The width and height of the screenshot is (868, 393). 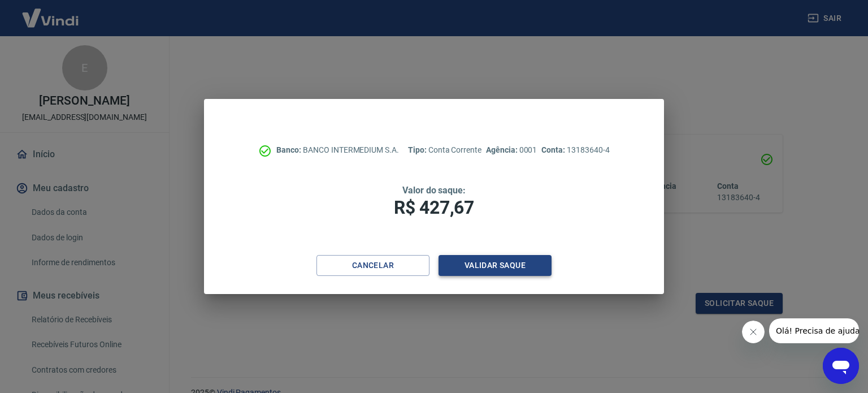 I want to click on span: Valor do saque:, so click(x=434, y=190).